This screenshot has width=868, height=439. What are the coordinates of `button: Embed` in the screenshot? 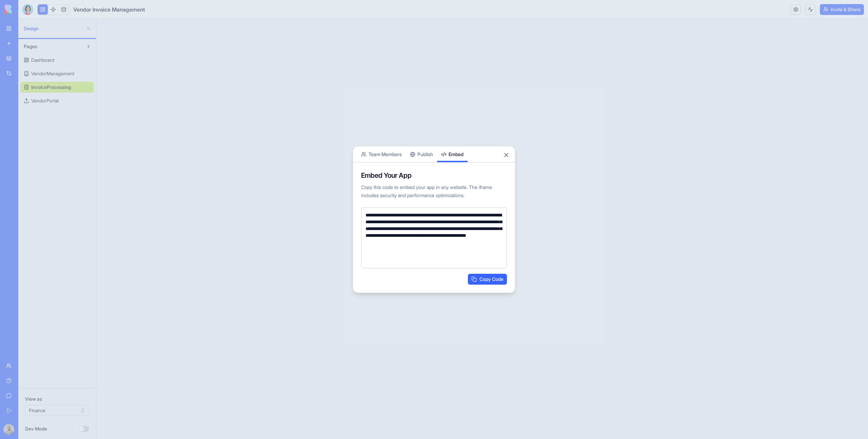 It's located at (453, 154).